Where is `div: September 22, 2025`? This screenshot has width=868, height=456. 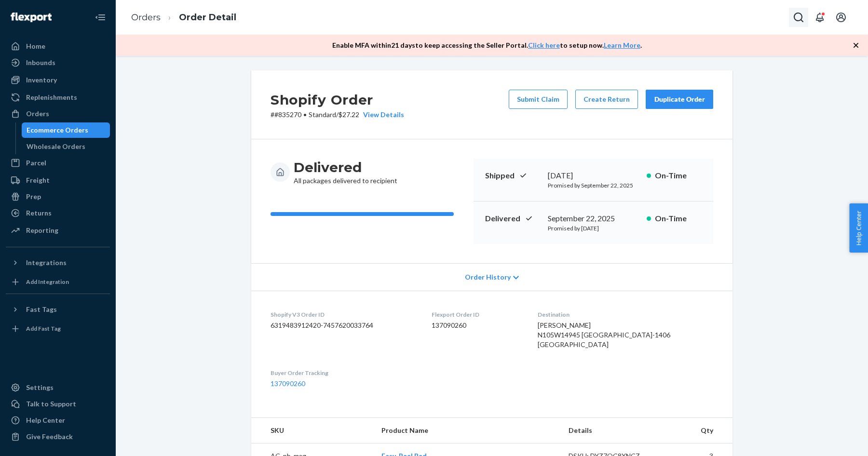
div: September 22, 2025 is located at coordinates (593, 218).